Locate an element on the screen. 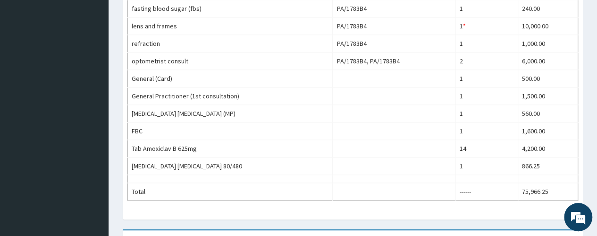 Image resolution: width=597 pixels, height=236 pixels. td: PA/1783B4, PA/1783B4 is located at coordinates (394, 61).